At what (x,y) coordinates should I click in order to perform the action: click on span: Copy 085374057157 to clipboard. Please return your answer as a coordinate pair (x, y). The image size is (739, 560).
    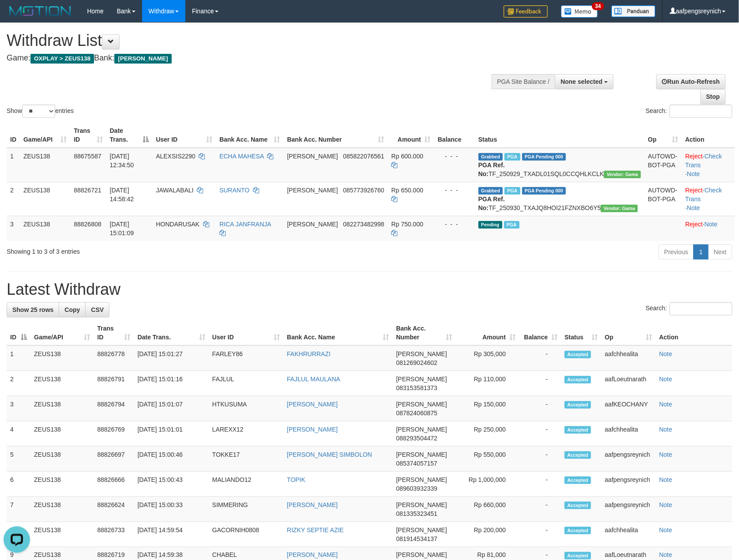
    Looking at the image, I should click on (417, 464).